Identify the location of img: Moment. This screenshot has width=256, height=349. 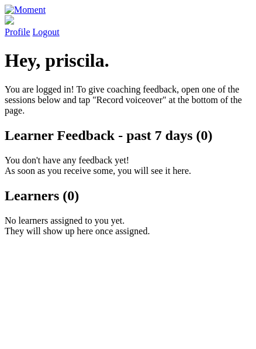
(25, 10).